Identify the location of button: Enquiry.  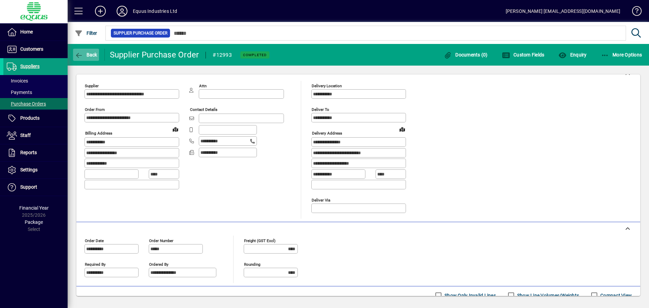
(572, 55).